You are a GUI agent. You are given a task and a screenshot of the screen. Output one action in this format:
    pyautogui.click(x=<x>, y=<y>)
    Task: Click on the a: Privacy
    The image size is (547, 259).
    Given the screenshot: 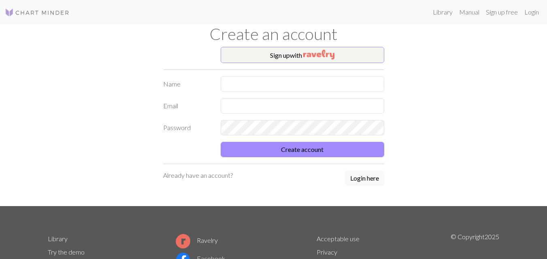 What is the action you would take?
    pyautogui.click(x=327, y=252)
    